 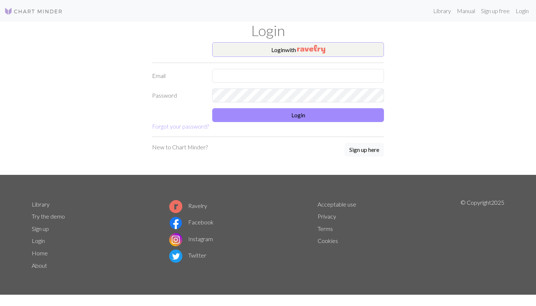 What do you see at coordinates (466, 11) in the screenshot?
I see `a: Manual` at bounding box center [466, 11].